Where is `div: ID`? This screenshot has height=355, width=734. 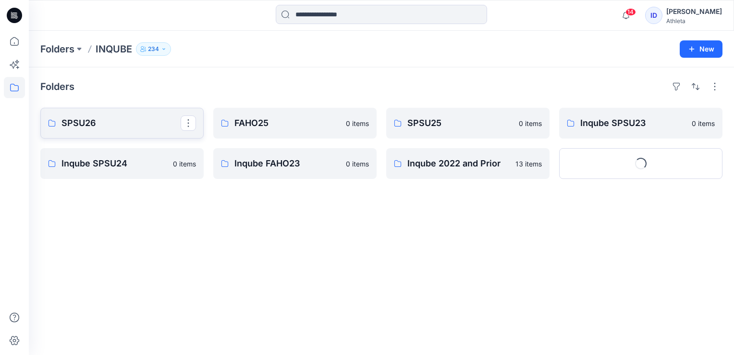
div: ID is located at coordinates (654, 15).